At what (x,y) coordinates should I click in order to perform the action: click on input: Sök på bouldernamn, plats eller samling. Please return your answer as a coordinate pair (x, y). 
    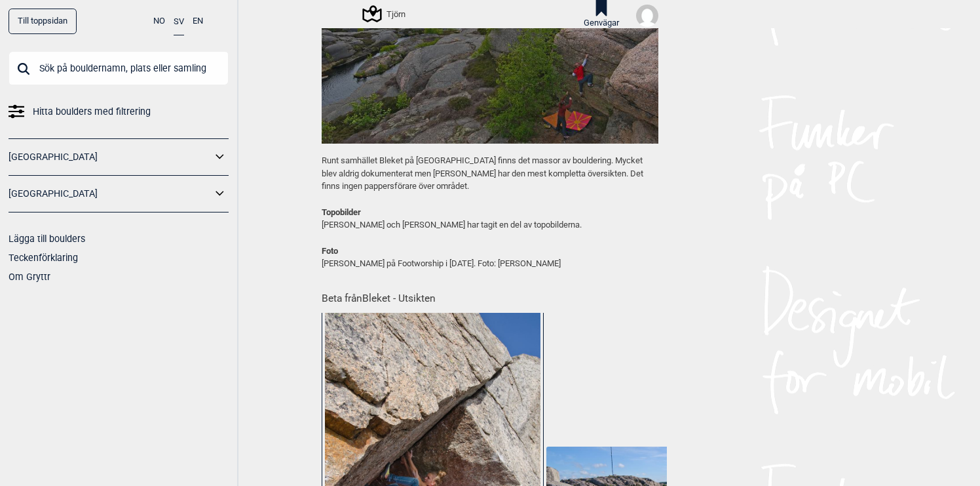
    Looking at the image, I should click on (119, 69).